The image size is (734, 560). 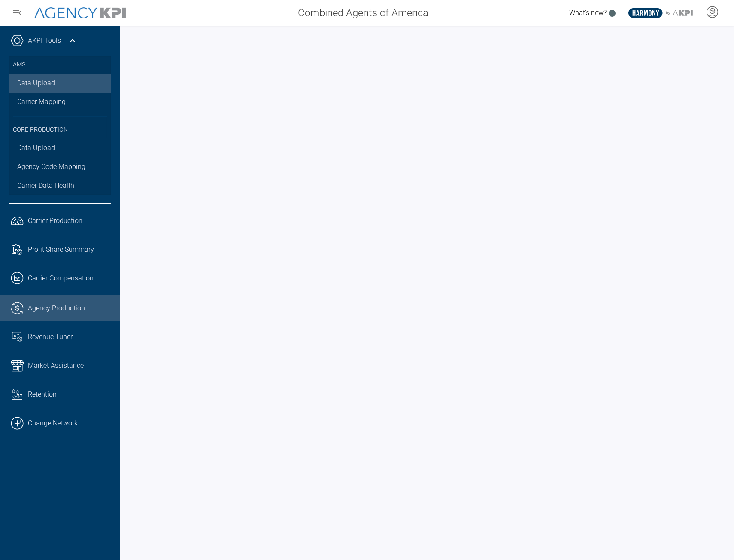 I want to click on h3: Core Production, so click(x=60, y=128).